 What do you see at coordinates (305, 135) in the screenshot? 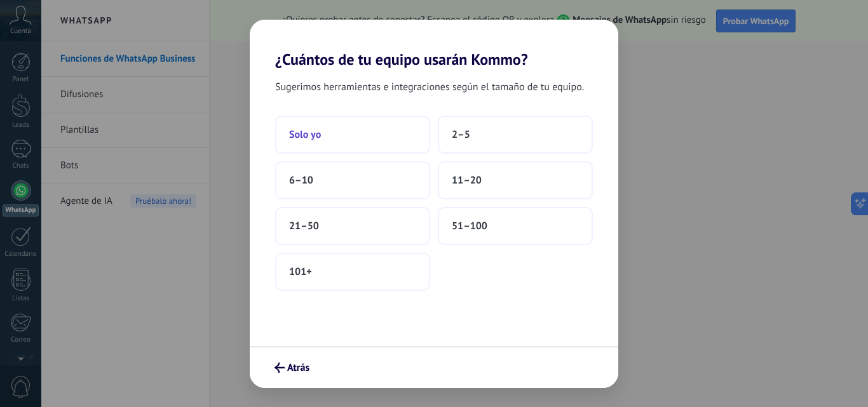
I see `span: Solo yo` at bounding box center [305, 135].